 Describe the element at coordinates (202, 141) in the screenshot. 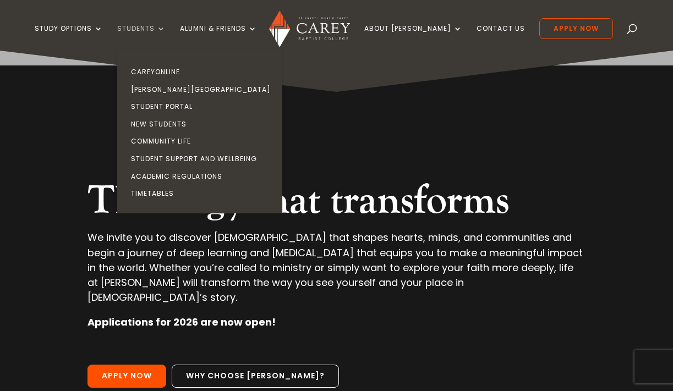

I see `a: Community Life` at that location.